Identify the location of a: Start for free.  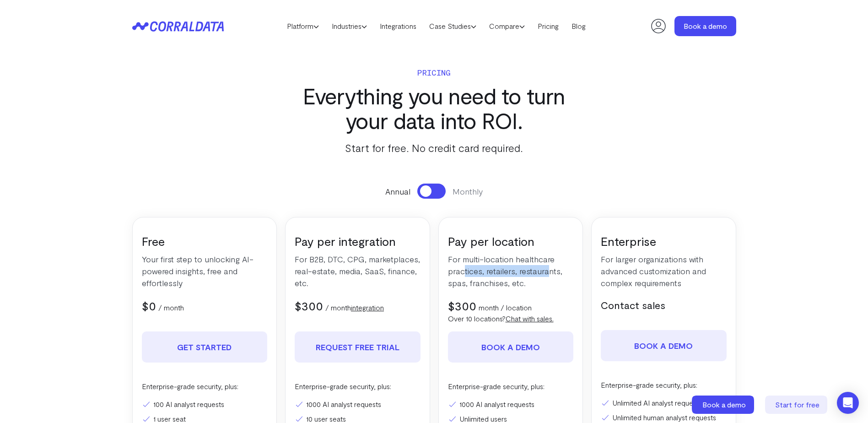
(797, 405).